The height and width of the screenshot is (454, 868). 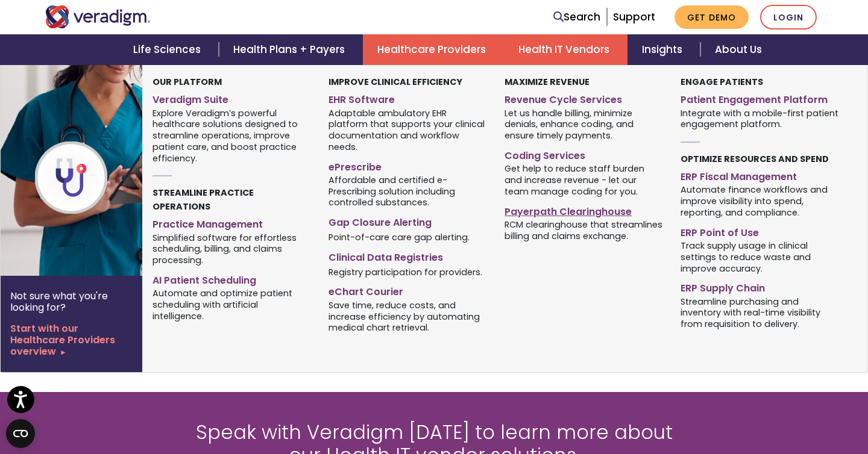 I want to click on a: Payerpath Clearinghouse, so click(x=583, y=210).